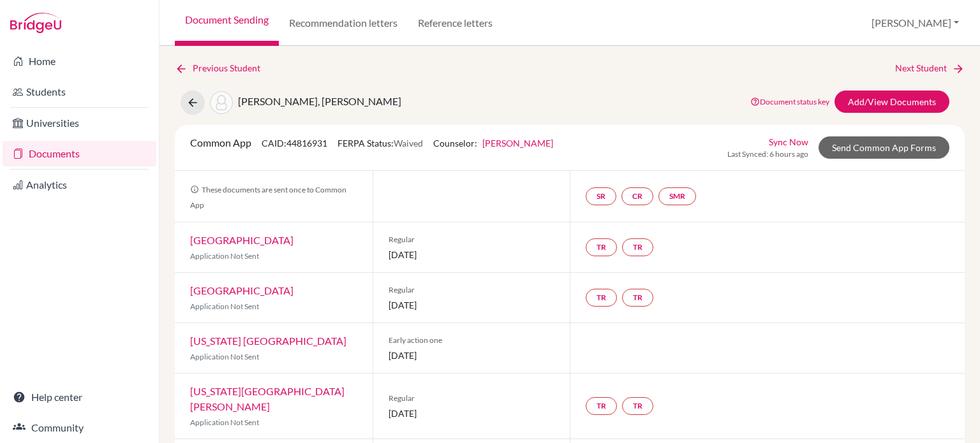  I want to click on a: Students, so click(79, 92).